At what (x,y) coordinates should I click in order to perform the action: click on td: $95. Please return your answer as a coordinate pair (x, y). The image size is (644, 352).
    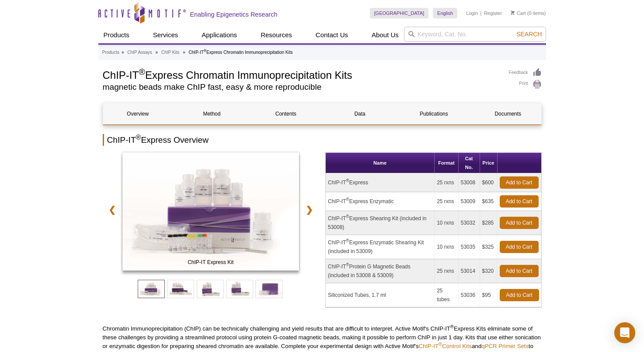
    Looking at the image, I should click on (489, 295).